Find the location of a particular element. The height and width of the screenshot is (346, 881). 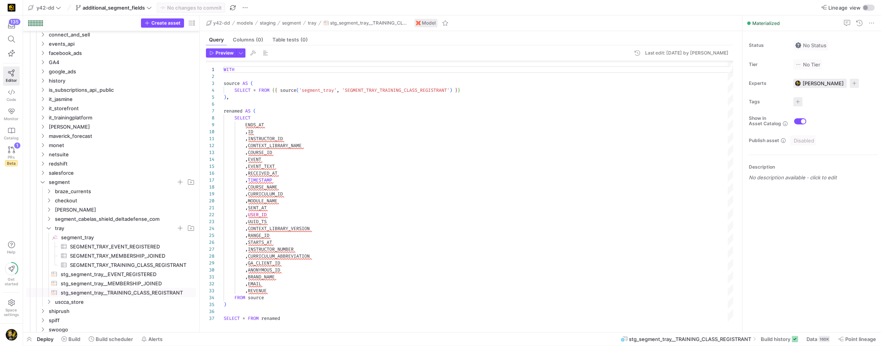

span: INSTRUCTOR_NUMBER is located at coordinates (270, 249).